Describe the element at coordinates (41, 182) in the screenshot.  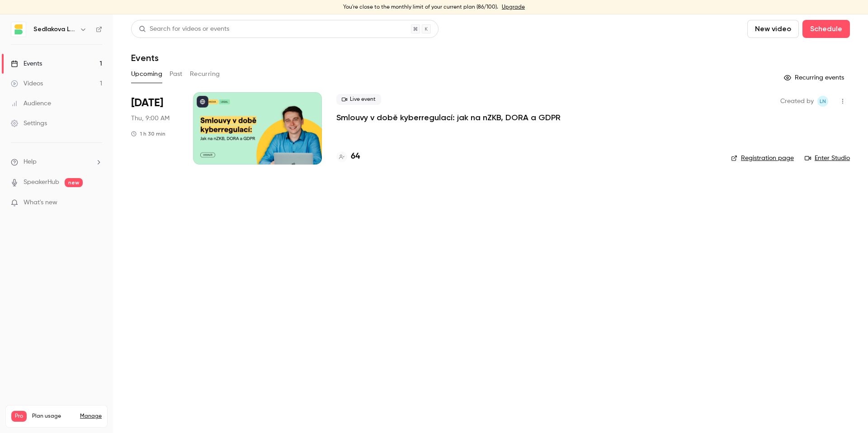
I see `a: SpeakerHub` at that location.